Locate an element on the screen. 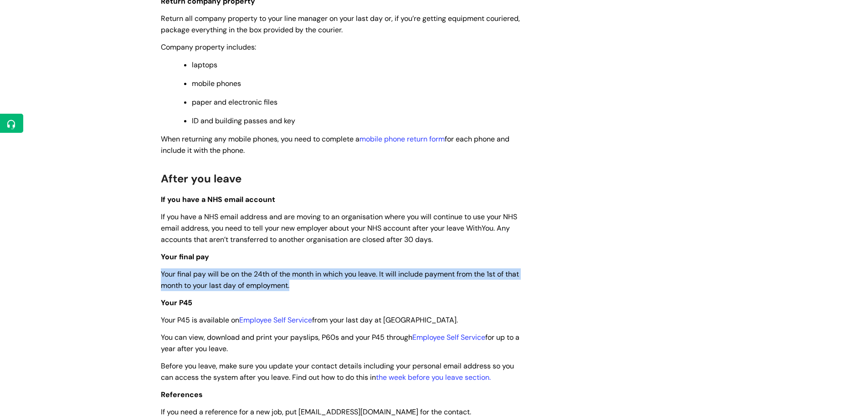 This screenshot has width=868, height=418. span: When returning any mobile phones, you need to complete a for each phone and include it with the p... is located at coordinates (335, 145).